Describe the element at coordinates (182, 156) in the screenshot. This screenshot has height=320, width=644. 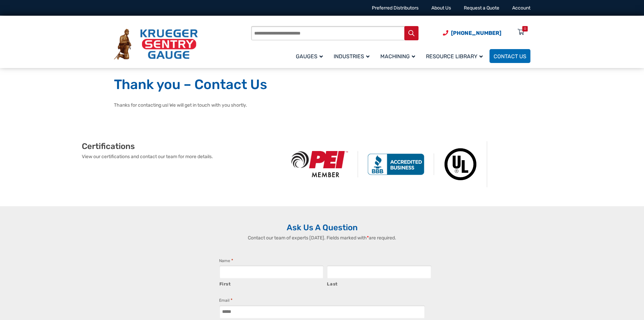
I see `p: View our certifications and contact our team for more details.` at that location.